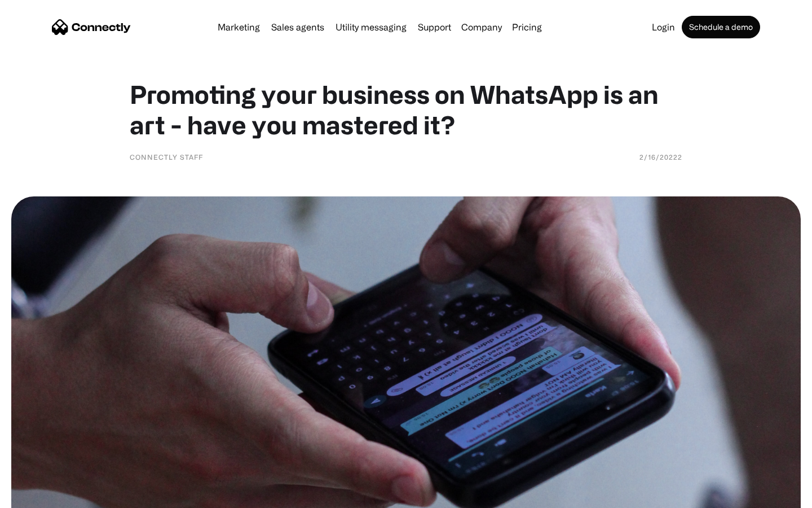 This screenshot has height=508, width=812. Describe the element at coordinates (663, 27) in the screenshot. I see `a: Login` at that location.